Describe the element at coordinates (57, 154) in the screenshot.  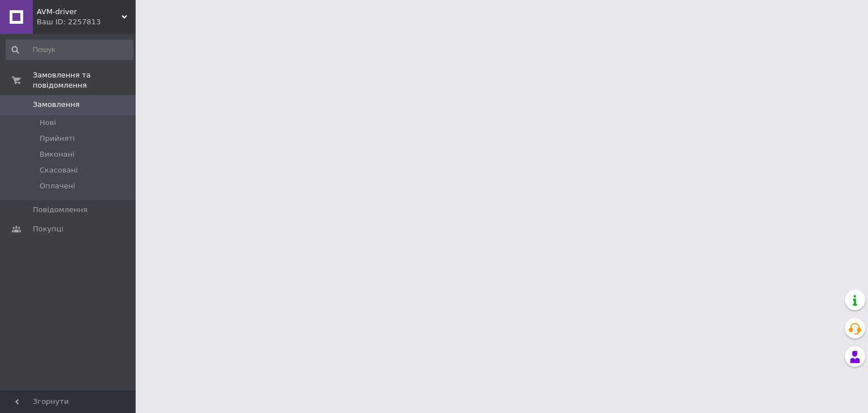
I see `span: Виконані` at that location.